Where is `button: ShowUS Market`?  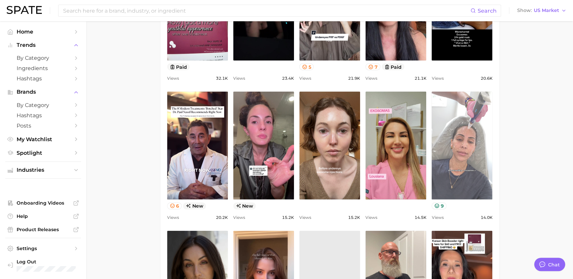
button: ShowUS Market is located at coordinates (541, 11).